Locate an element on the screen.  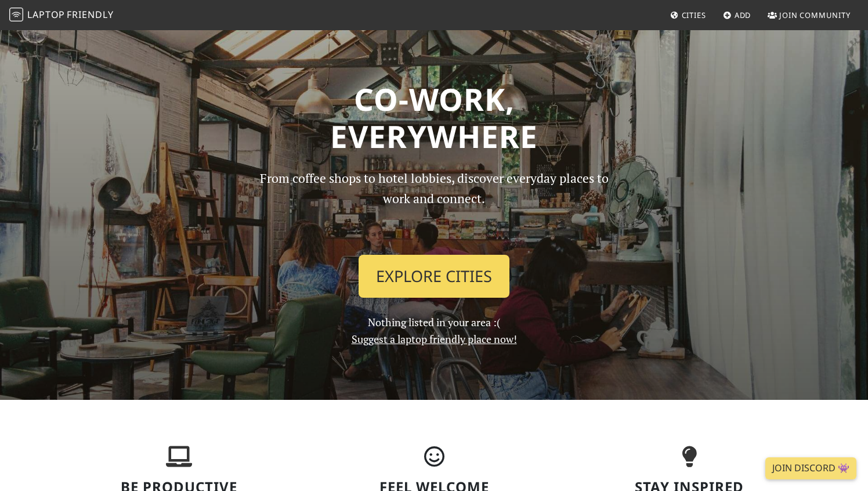
span: Add is located at coordinates (743, 15).